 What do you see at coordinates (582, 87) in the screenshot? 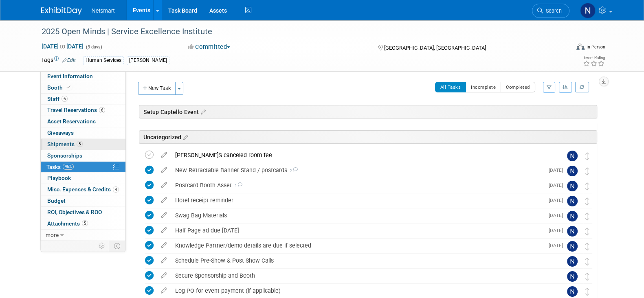
I see `a: Refresh` at bounding box center [582, 87].